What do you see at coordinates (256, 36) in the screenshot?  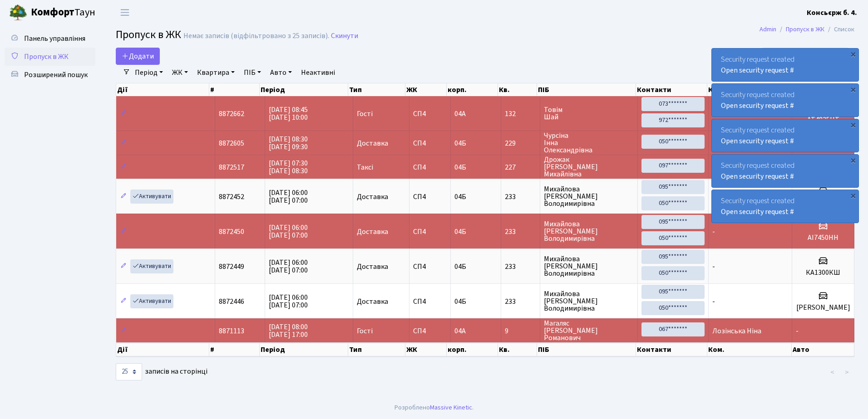 I see `div: Немає записів (відфільтровано з 25 записів).` at bounding box center [256, 36].